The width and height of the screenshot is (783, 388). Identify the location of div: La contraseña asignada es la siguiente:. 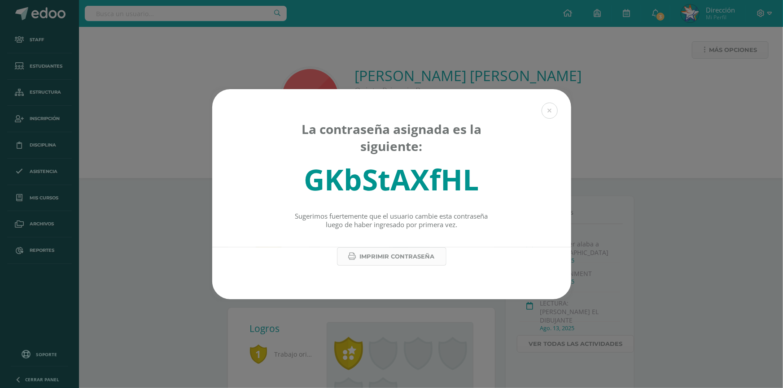
(391, 138).